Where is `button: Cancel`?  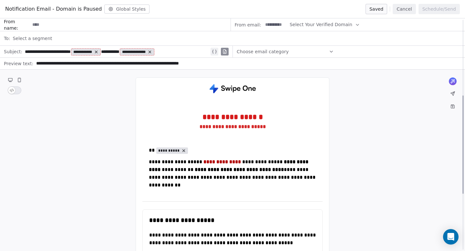
button: Cancel is located at coordinates (404, 9).